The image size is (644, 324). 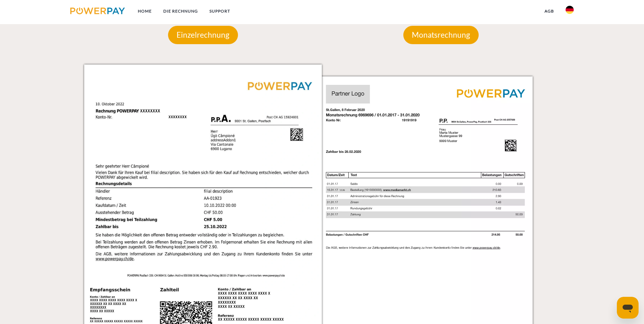 What do you see at coordinates (181, 11) in the screenshot?
I see `a: DIE RECHNUNG` at bounding box center [181, 11].